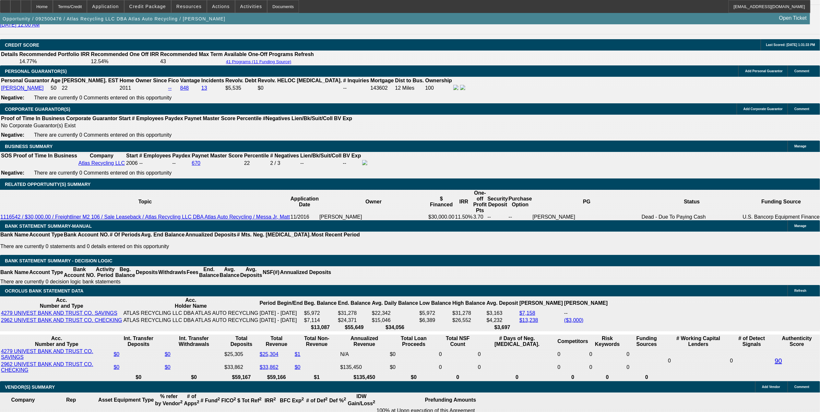 This screenshot has height=412, width=820. I want to click on th: Recommended One Off IRR, so click(125, 54).